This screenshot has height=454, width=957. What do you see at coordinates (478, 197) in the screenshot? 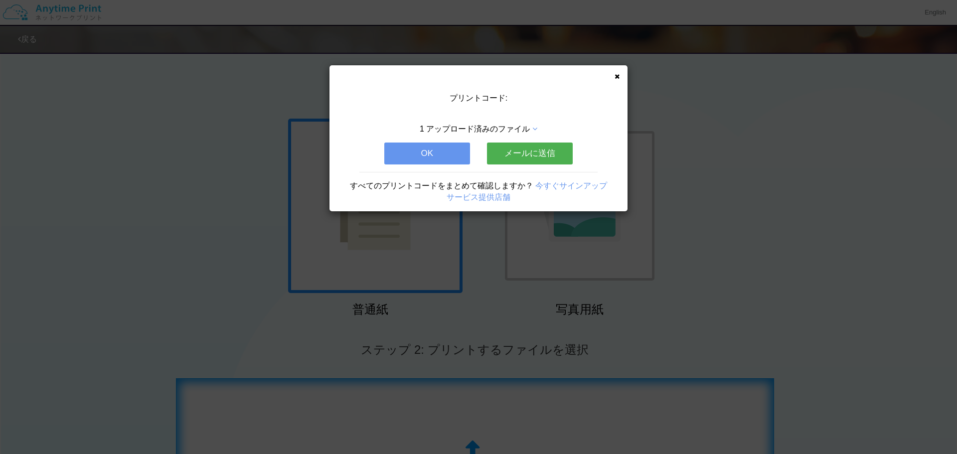
I see `a: サービス提供店舗` at bounding box center [478, 197].